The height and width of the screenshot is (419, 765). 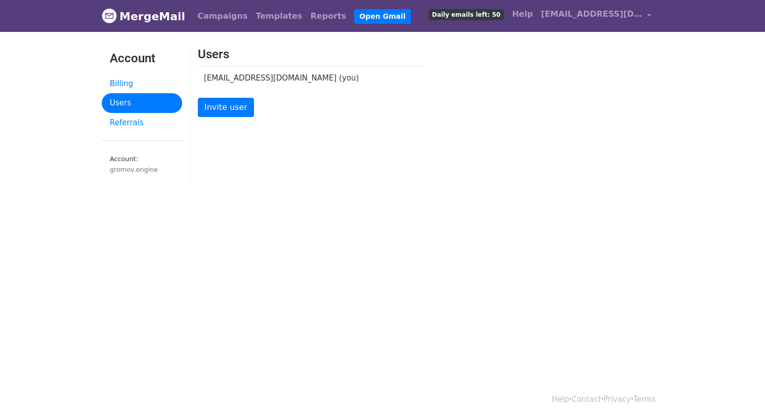 What do you see at coordinates (328, 16) in the screenshot?
I see `a: Reports` at bounding box center [328, 16].